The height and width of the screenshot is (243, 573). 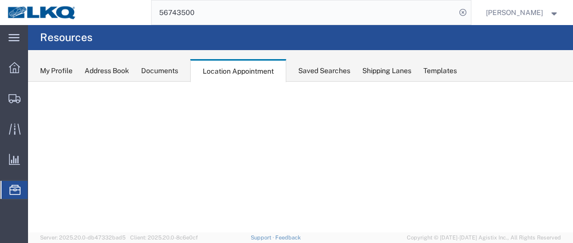 What do you see at coordinates (83, 237) in the screenshot?
I see `span: Server: 2025.20.0-db47332bad5` at bounding box center [83, 237].